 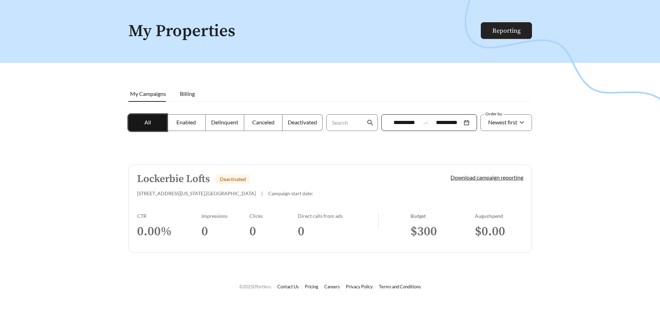 I want to click on h3: 0.00 %, so click(x=169, y=232).